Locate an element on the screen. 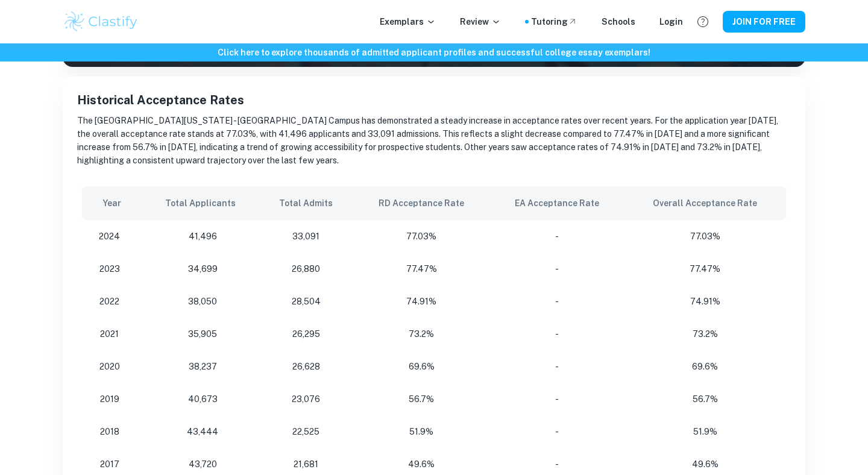  div: Login is located at coordinates (671, 22).